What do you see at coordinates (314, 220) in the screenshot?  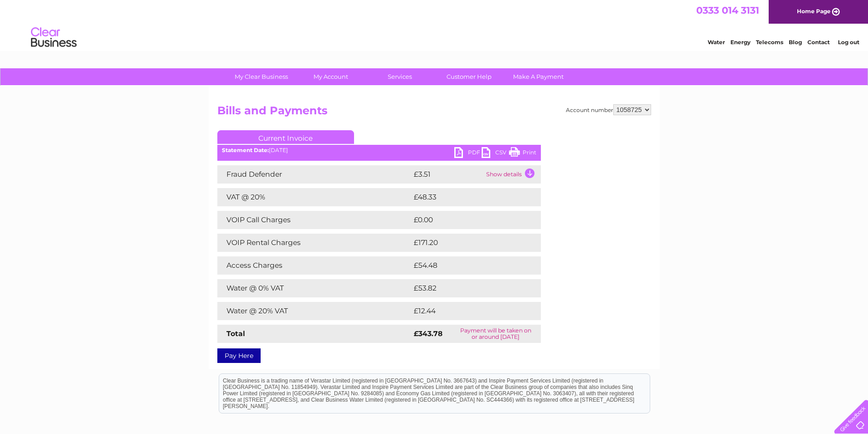 I see `td: VOIP Call Charges` at bounding box center [314, 220].